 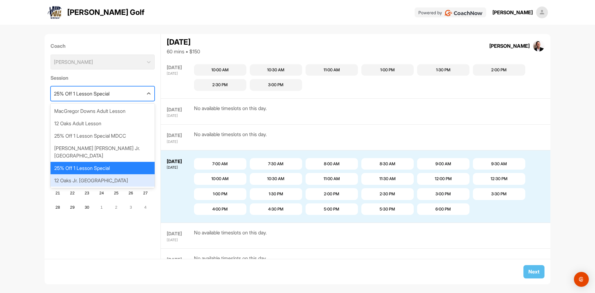 What do you see at coordinates (72, 207) in the screenshot?
I see `div: Choose Monday, September 29th, 2025` at bounding box center [72, 207].